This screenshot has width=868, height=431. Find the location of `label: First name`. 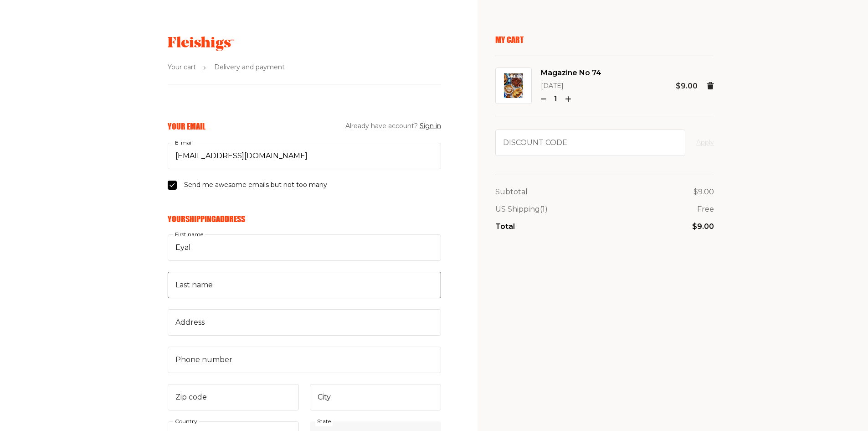

label: First name is located at coordinates (189, 234).